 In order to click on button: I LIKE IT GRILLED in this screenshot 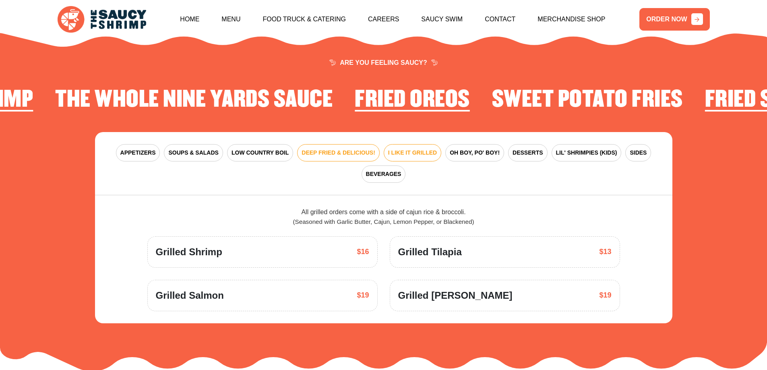, I will do `click(412, 153)`.